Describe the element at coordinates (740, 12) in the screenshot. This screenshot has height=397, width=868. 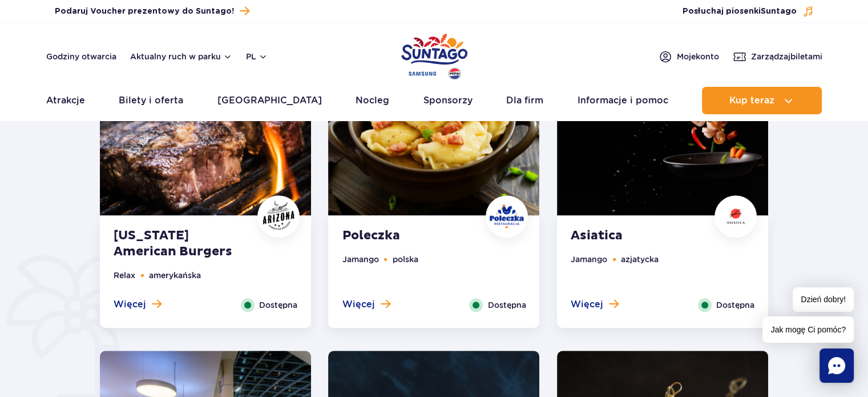
I see `span: Posłuchaj piosenki` at that location.